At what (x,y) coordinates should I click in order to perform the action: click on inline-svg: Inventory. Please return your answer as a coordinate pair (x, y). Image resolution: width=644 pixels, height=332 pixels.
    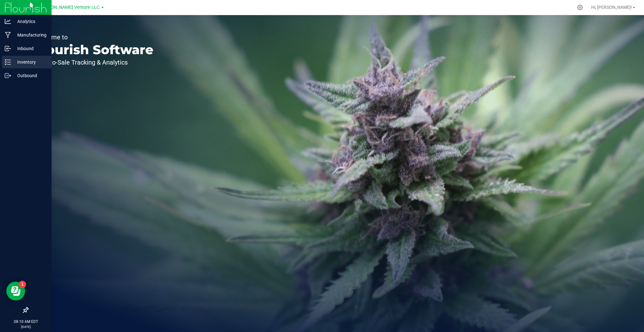
    Looking at the image, I should click on (8, 62).